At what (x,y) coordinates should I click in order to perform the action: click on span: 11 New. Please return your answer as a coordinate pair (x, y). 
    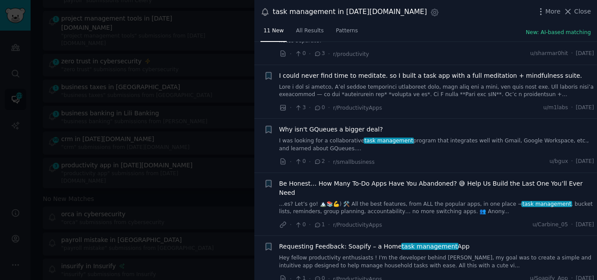
    Looking at the image, I should click on (274, 31).